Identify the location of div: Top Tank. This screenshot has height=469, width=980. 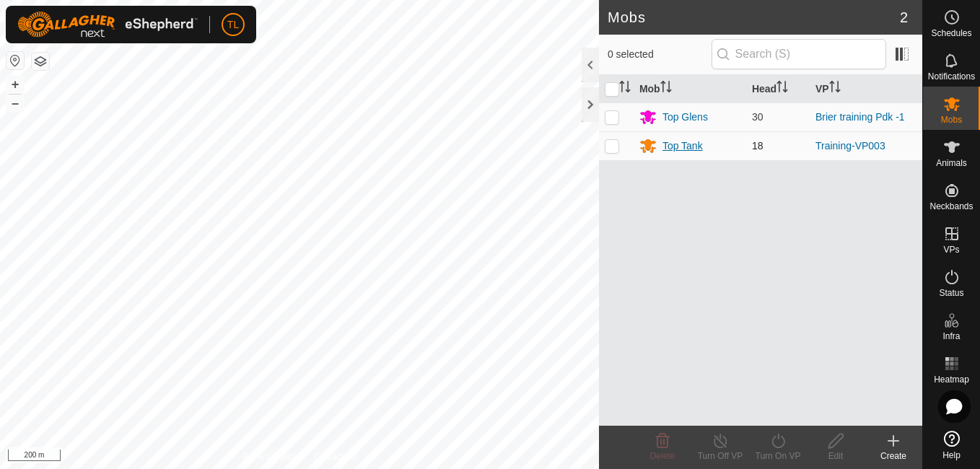
(682, 146).